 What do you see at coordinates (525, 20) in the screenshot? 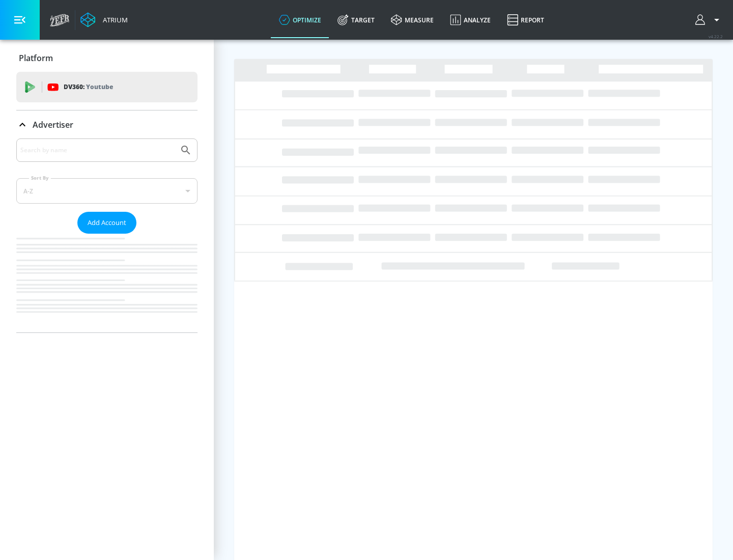
I see `a: Report` at bounding box center [525, 20].